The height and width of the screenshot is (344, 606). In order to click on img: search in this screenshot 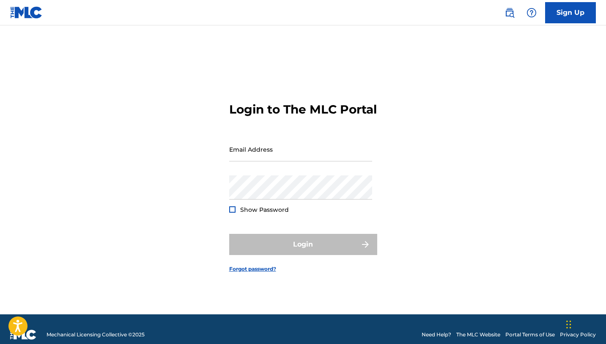, I will do `click(510, 13)`.